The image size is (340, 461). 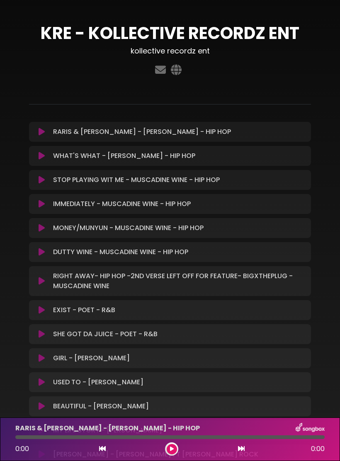 What do you see at coordinates (170, 33) in the screenshot?
I see `h1: KRE - KOLLECTIVE RECORDZ ENT` at bounding box center [170, 33].